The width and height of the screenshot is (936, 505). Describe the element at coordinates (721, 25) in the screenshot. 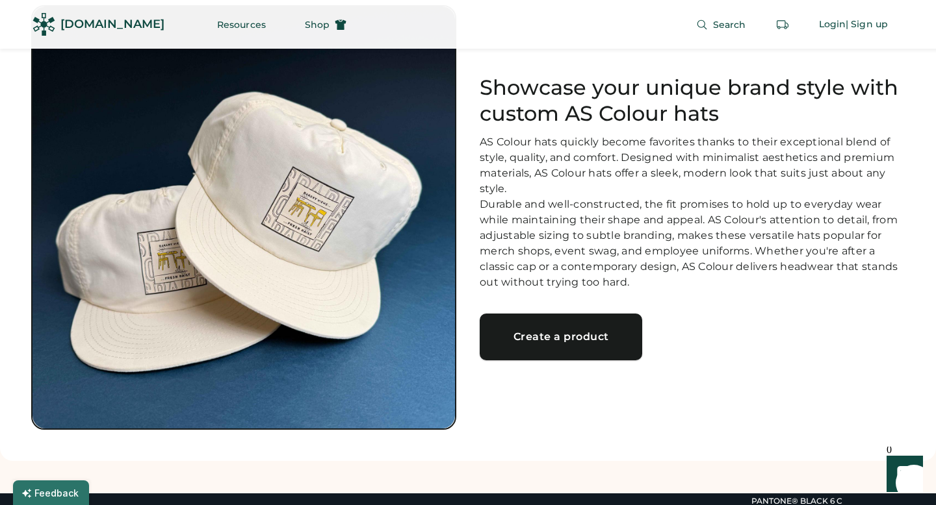

I see `button: Search` at that location.